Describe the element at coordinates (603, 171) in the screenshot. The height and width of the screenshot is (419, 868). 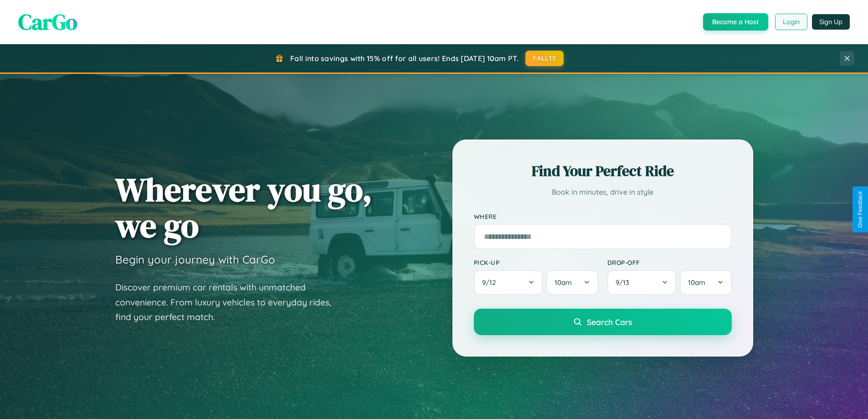
I see `h2: Find Your Perfect Ride` at that location.